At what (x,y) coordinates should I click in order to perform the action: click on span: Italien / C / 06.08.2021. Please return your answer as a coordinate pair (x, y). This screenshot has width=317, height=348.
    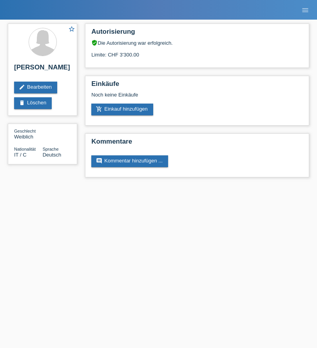
    Looking at the image, I should click on (20, 154).